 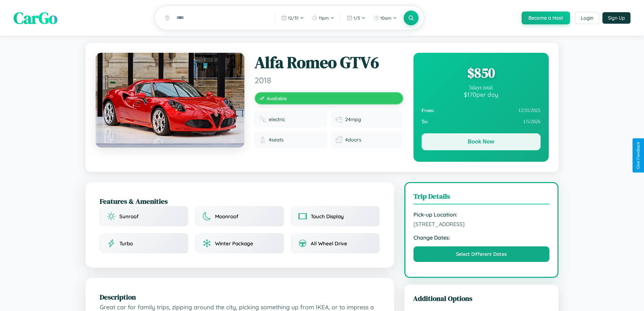 I want to click on div: 5 days total, so click(x=481, y=87).